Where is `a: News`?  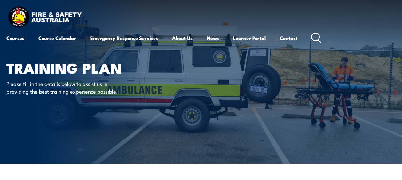 a: News is located at coordinates (213, 38).